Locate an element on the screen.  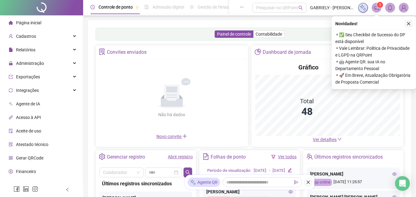
span: file-text is located at coordinates (206, 157).